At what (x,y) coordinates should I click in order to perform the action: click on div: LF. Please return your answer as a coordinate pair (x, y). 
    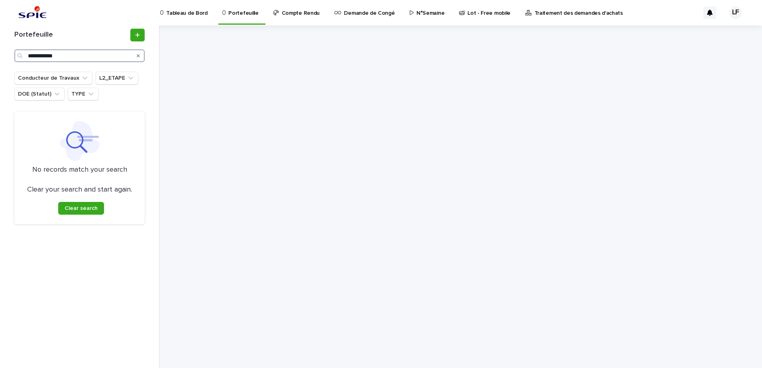
    Looking at the image, I should click on (736, 13).